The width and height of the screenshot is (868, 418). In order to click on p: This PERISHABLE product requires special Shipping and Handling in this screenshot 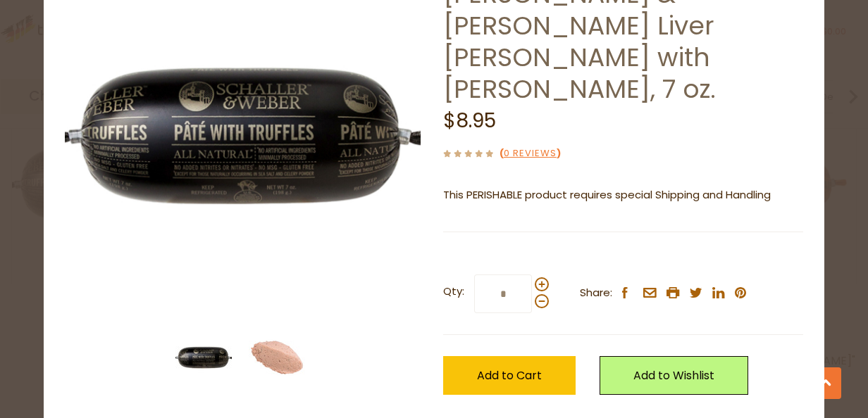, I will do `click(622, 196)`.